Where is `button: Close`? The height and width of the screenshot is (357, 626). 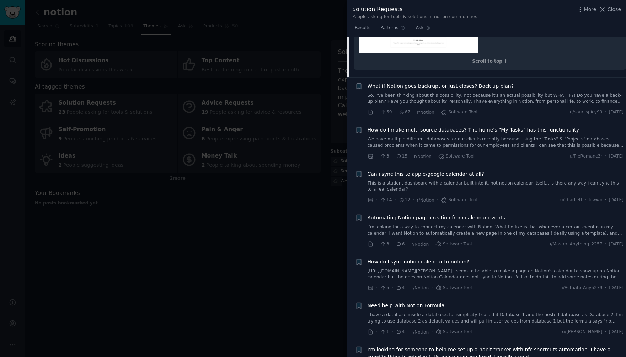
button: Close is located at coordinates (610, 9).